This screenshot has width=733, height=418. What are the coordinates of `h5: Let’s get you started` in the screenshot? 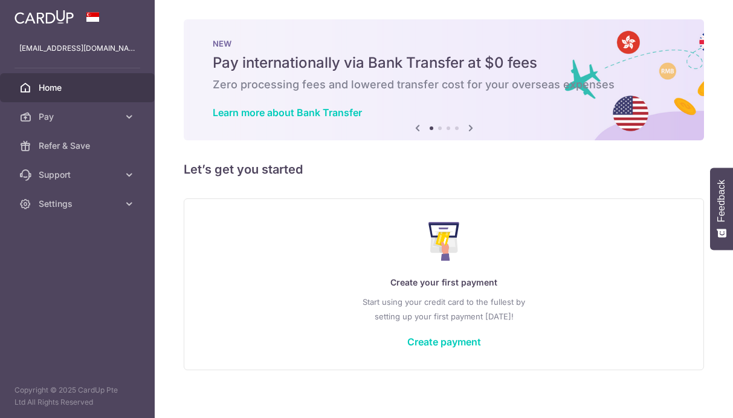 It's located at (444, 169).